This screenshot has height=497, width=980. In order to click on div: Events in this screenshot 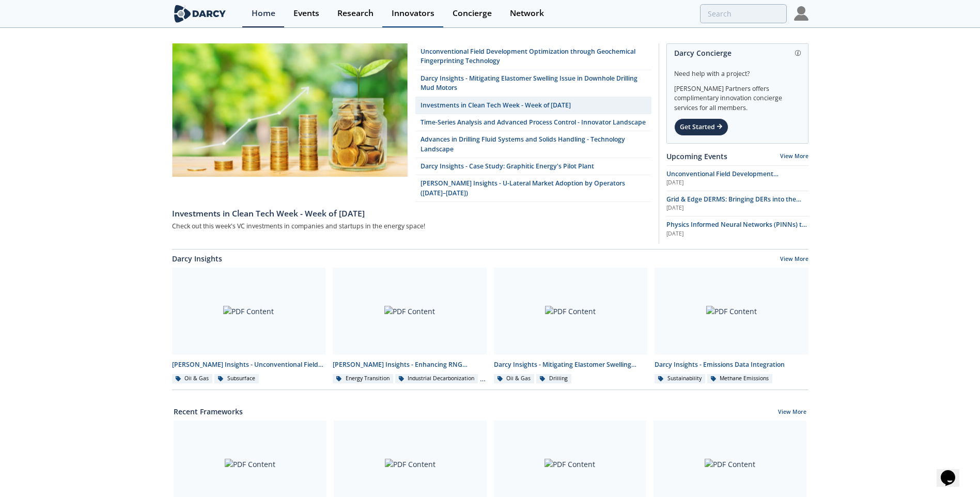, I will do `click(307, 13)`.